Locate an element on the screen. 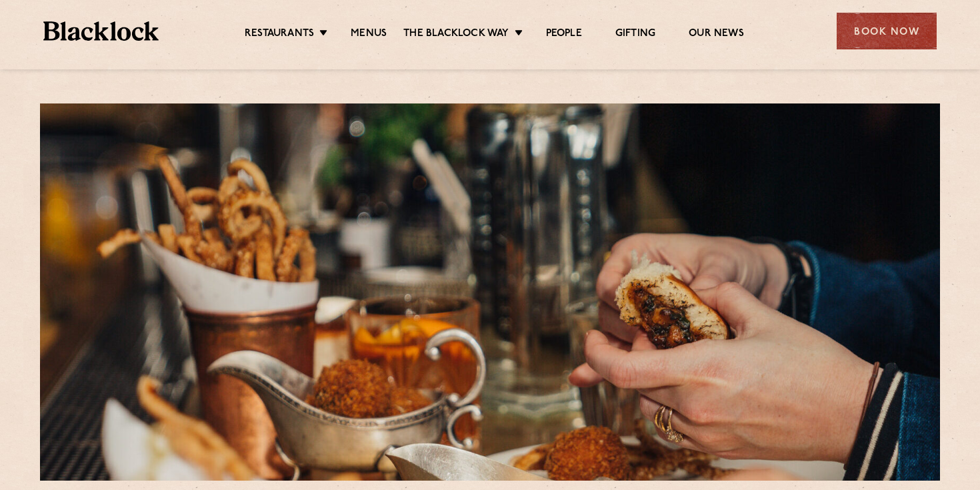  div: Book Now is located at coordinates (887, 31).